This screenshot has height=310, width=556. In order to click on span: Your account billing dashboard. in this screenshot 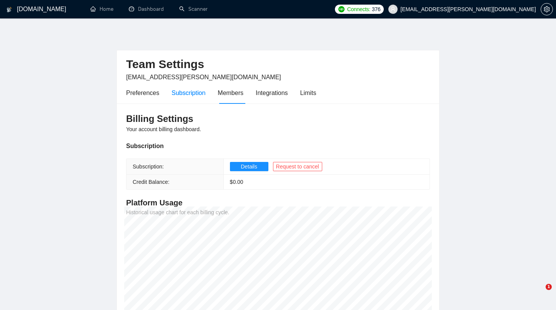, I will do `click(163, 129)`.